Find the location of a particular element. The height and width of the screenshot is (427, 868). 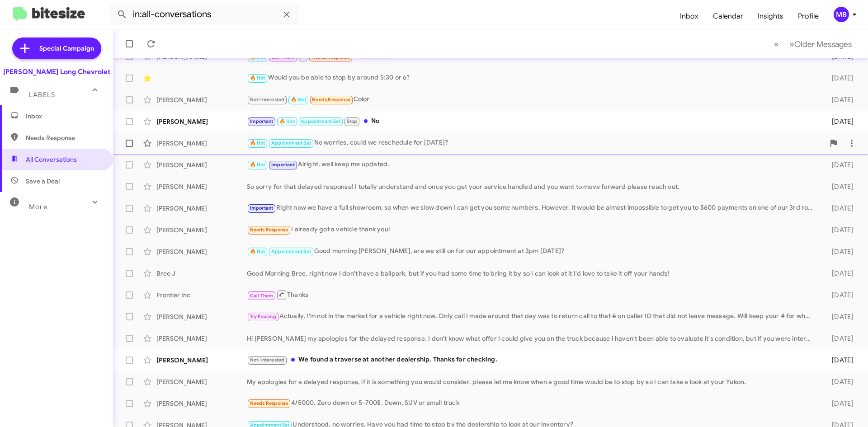

span: Save a Deal is located at coordinates (43, 181).